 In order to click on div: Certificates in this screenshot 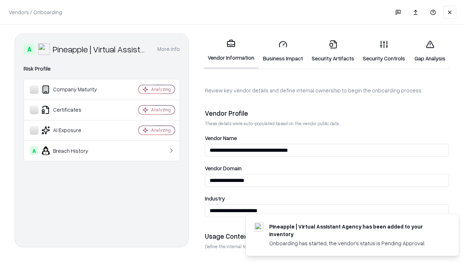, I will do `click(73, 110)`.